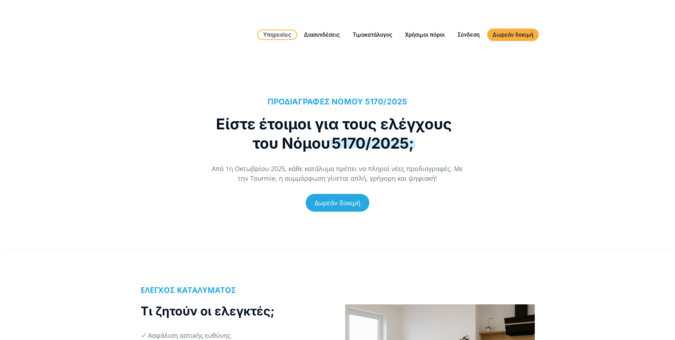 Image resolution: width=675 pixels, height=340 pixels. Describe the element at coordinates (322, 35) in the screenshot. I see `a: Διασυνδέσεις` at that location.